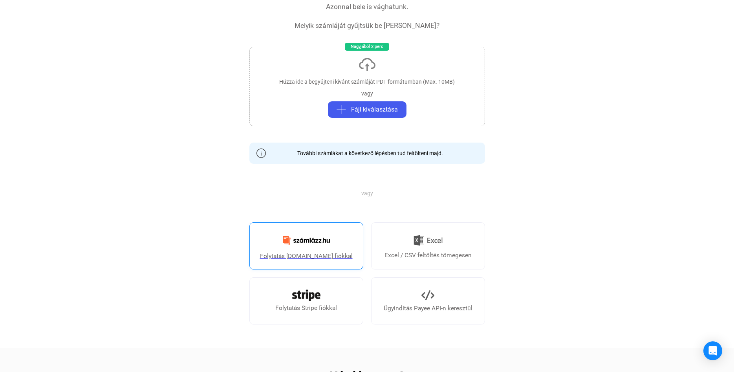  Describe the element at coordinates (428, 246) in the screenshot. I see `a: Excel / CSV feltöltés tömegesen` at that location.